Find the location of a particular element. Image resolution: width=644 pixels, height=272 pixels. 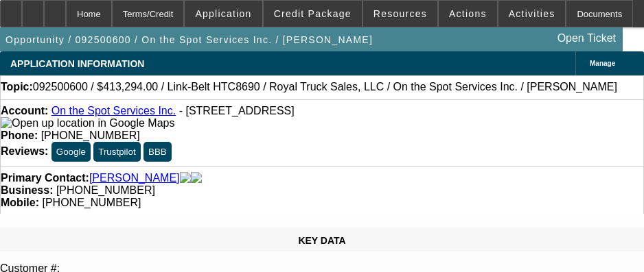

strong: Account: is located at coordinates (24, 111).